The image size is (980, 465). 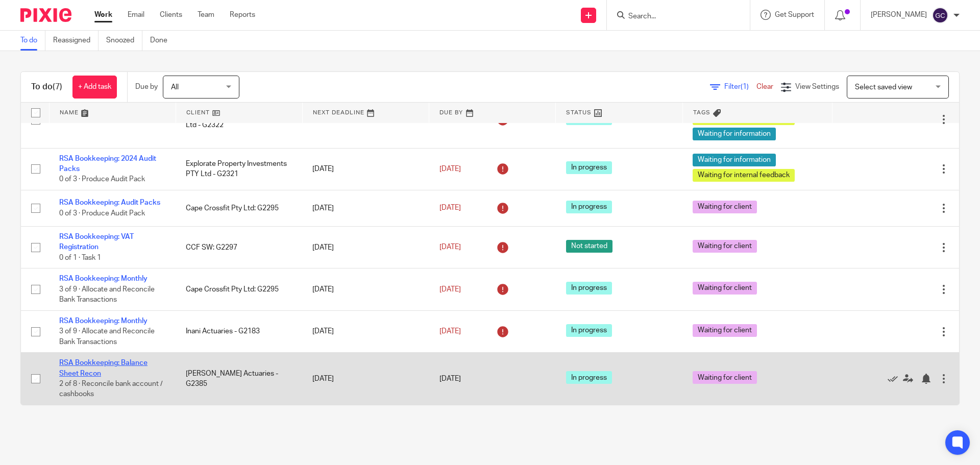 What do you see at coordinates (80, 258) in the screenshot?
I see `span: 0 of 1 · Task 1` at bounding box center [80, 258].